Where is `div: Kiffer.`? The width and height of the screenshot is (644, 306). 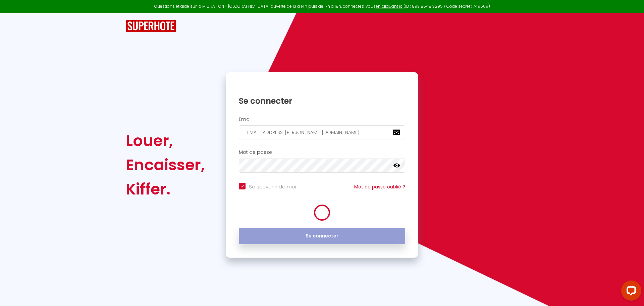
div: Kiffer. is located at coordinates (165, 189).